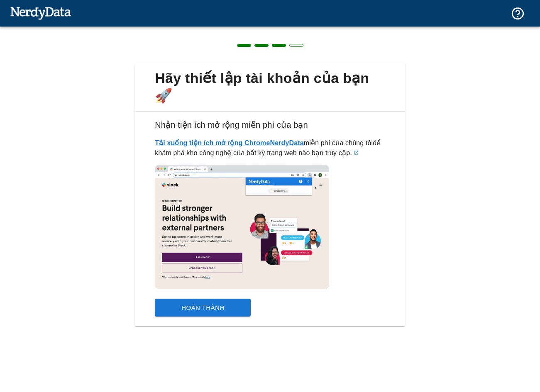 This screenshot has width=540, height=392. Describe the element at coordinates (286, 143) in the screenshot. I see `font: NerdyData` at that location.